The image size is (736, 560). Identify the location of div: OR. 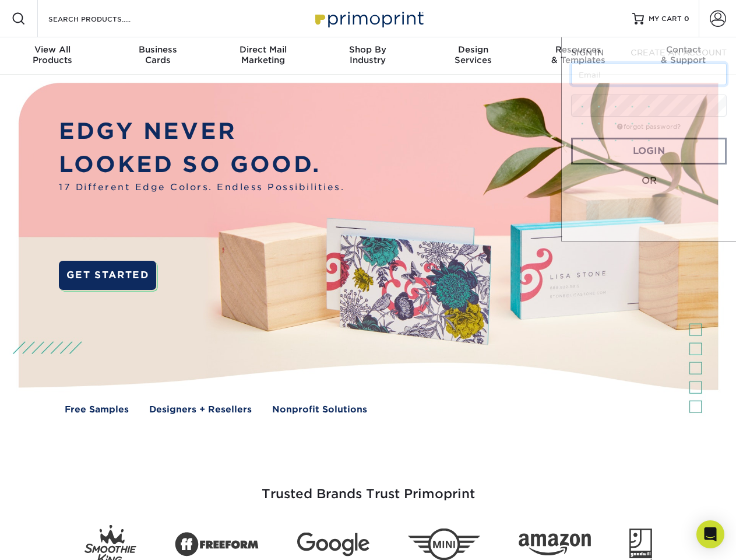
(648, 181).